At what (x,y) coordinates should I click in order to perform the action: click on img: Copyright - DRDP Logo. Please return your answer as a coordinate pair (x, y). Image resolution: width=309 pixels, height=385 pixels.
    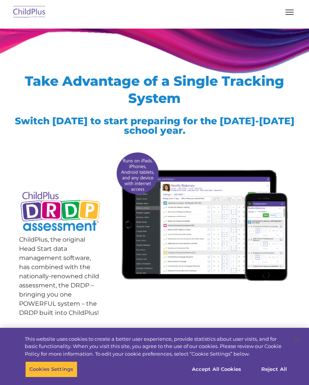
    Looking at the image, I should click on (60, 212).